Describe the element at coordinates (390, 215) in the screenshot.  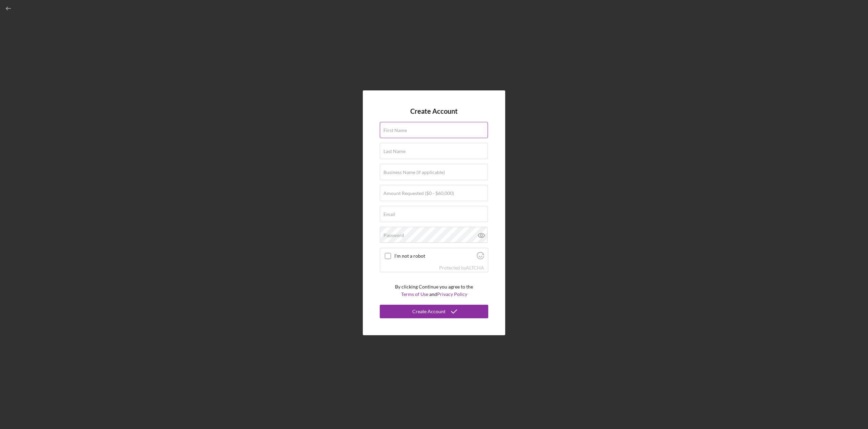
I see `label: Email` at that location.